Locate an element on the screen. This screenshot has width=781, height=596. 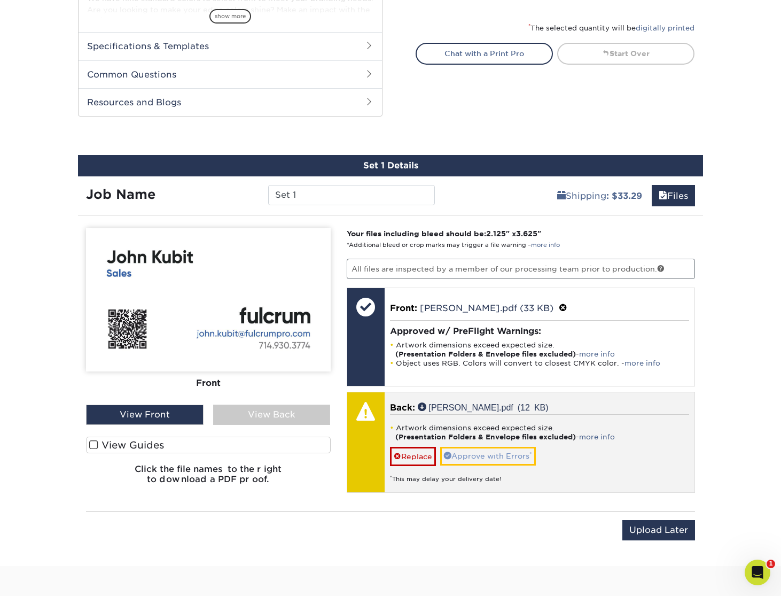
div: Set 1 Details is located at coordinates (391, 166).